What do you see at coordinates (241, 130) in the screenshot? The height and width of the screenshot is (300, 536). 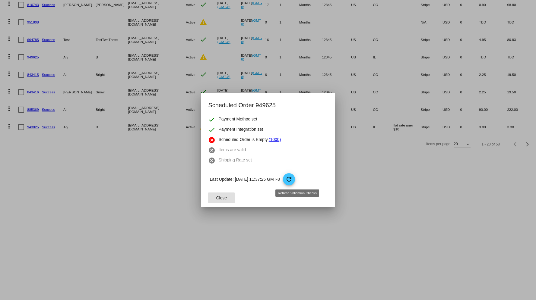 I see `span: Payment Integration set` at bounding box center [241, 130].